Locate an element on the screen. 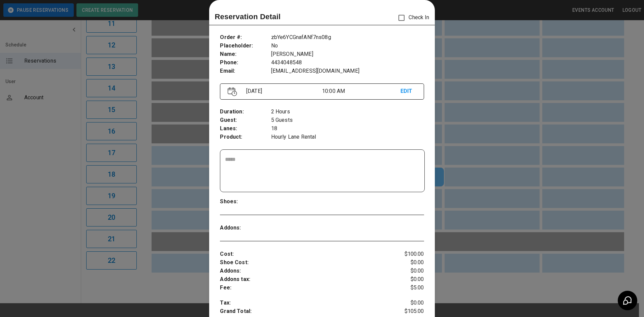 The height and width of the screenshot is (317, 644). p: Lanes : is located at coordinates (245, 129).